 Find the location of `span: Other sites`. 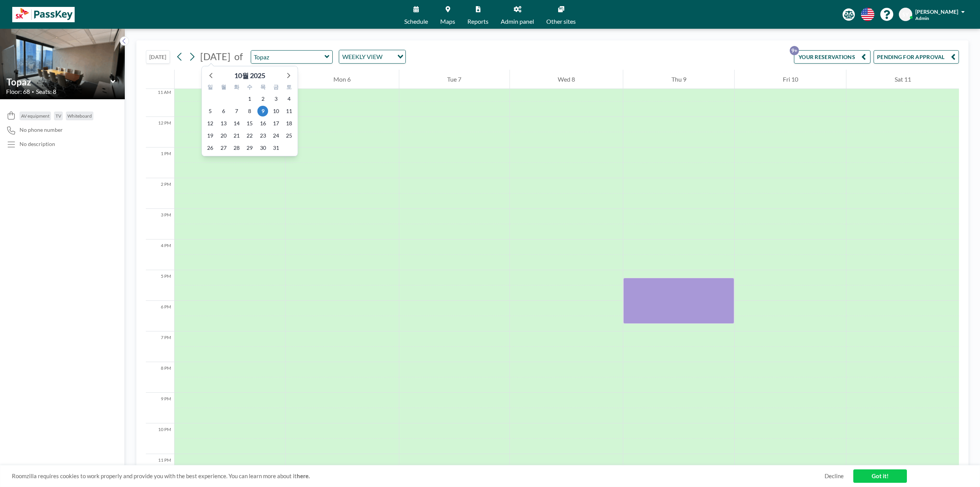

span: Other sites is located at coordinates (561, 22).